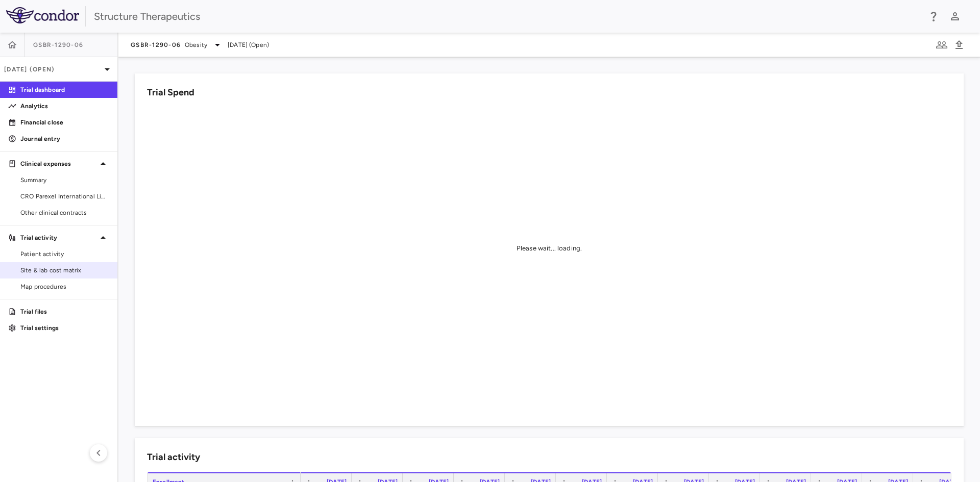  I want to click on p: Trial dashboard, so click(65, 90).